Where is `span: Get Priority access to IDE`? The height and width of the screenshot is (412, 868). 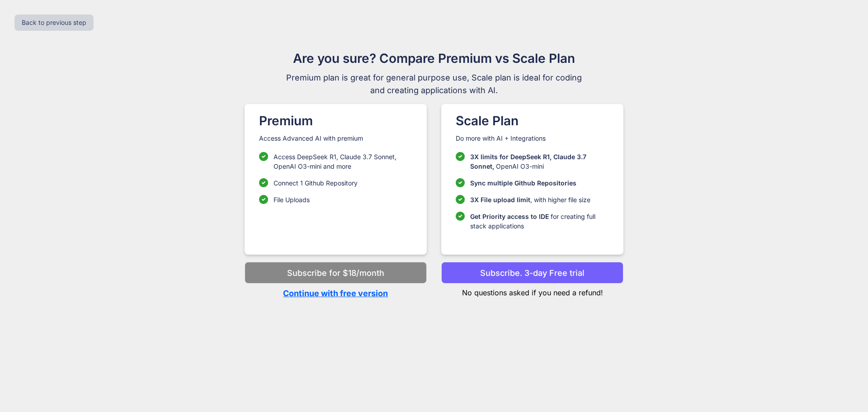
span: Get Priority access to IDE is located at coordinates (509, 216).